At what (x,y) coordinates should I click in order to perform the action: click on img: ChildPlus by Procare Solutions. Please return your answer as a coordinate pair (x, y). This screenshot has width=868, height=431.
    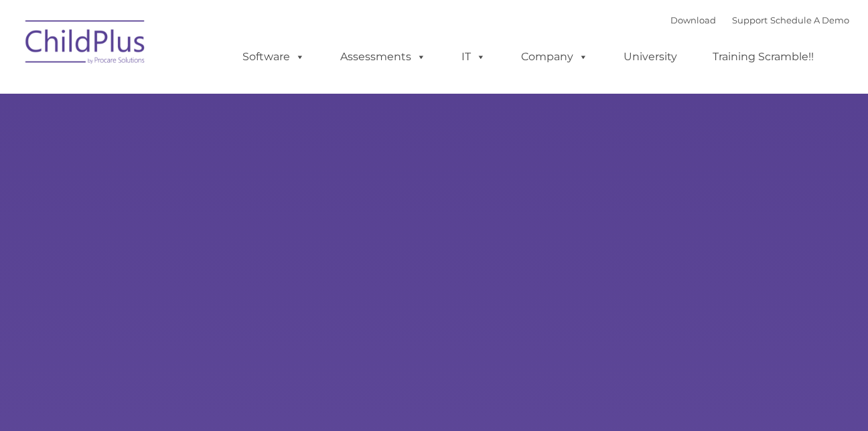
    Looking at the image, I should click on (86, 44).